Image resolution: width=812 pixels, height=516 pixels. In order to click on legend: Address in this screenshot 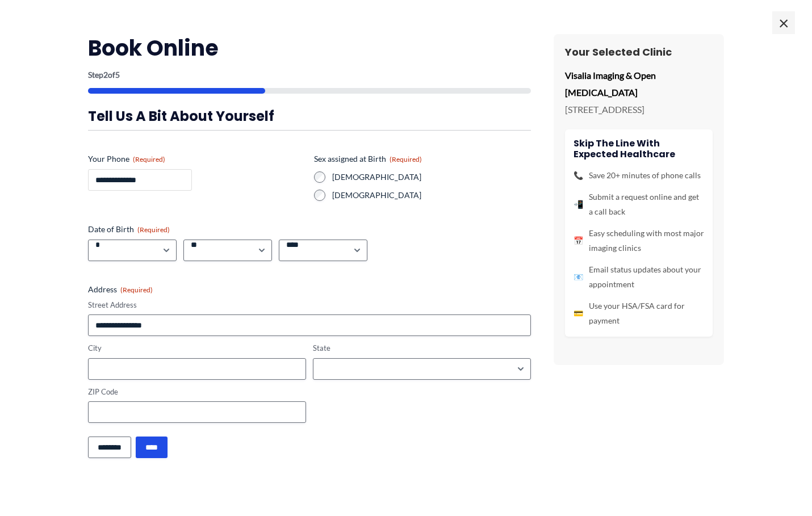, I will do `click(121, 290)`.